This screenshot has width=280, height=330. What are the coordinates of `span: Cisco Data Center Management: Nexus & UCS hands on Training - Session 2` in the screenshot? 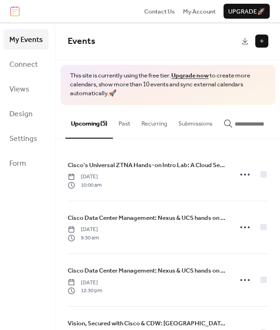 It's located at (147, 271).